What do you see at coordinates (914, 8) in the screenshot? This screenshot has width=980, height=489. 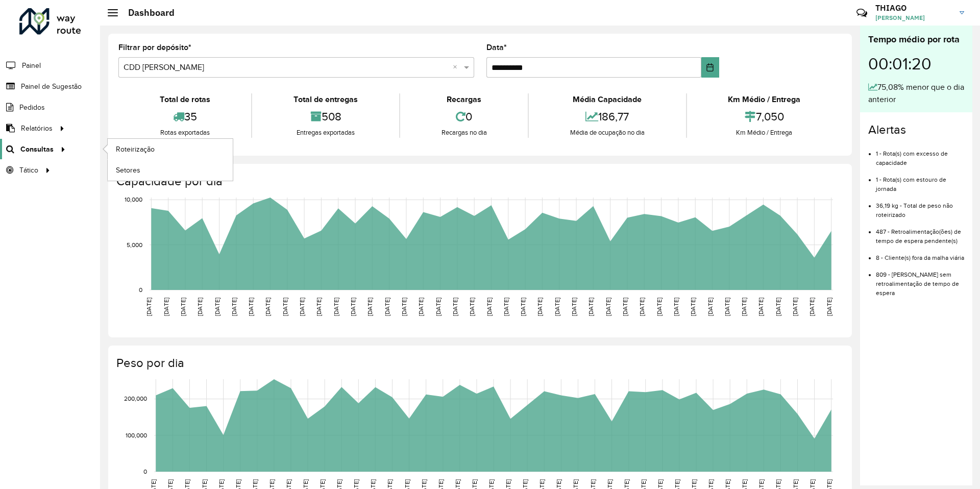 I see `h3: THIAGO` at bounding box center [914, 8].